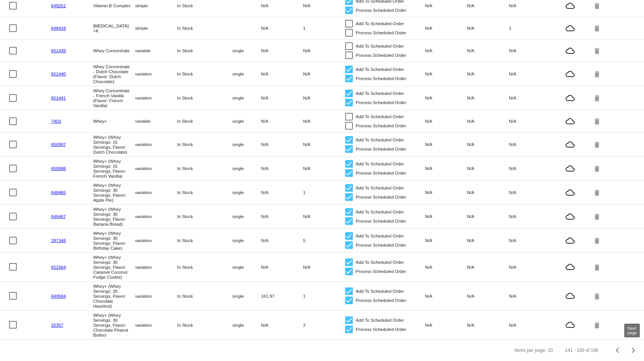  What do you see at coordinates (156, 6) in the screenshot?
I see `mat-cell: simple` at bounding box center [156, 6].